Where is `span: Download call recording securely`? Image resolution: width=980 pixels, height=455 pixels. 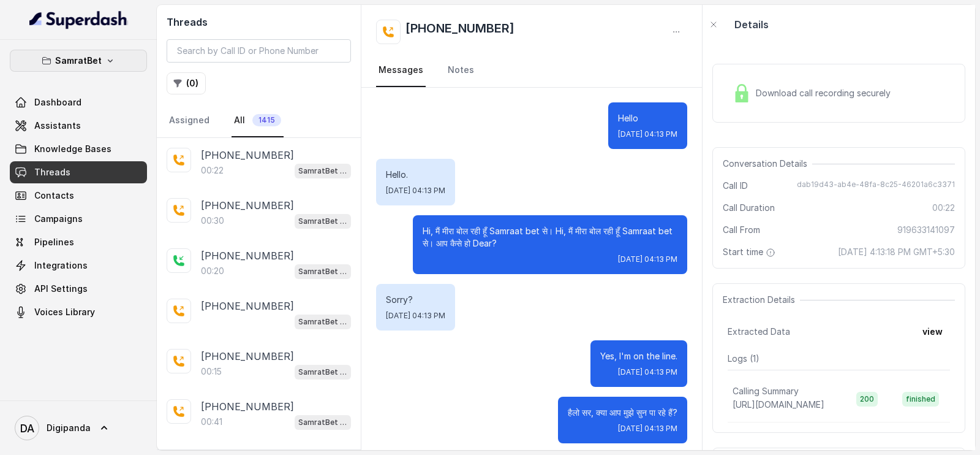
span: Download call recording securely is located at coordinates (826, 93).